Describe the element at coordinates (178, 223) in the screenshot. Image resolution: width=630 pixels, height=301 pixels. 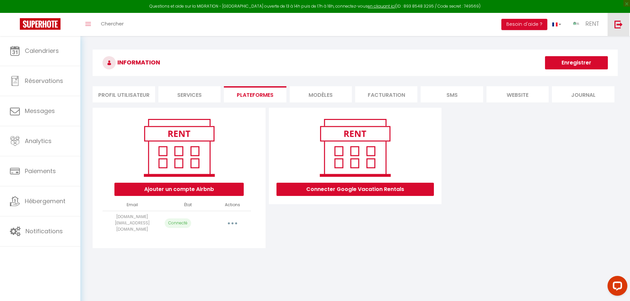
I see `p: Connecté` at that location.